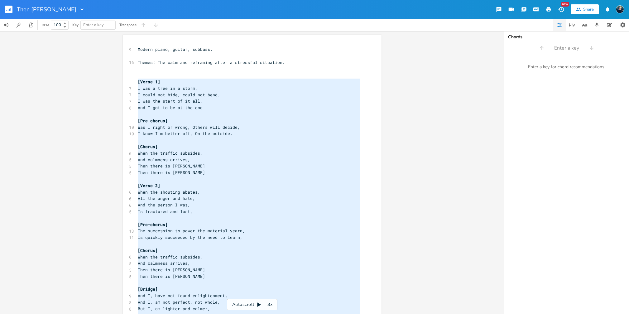  Describe the element at coordinates (169, 192) in the screenshot. I see `span: When the shouting abates,` at that location.